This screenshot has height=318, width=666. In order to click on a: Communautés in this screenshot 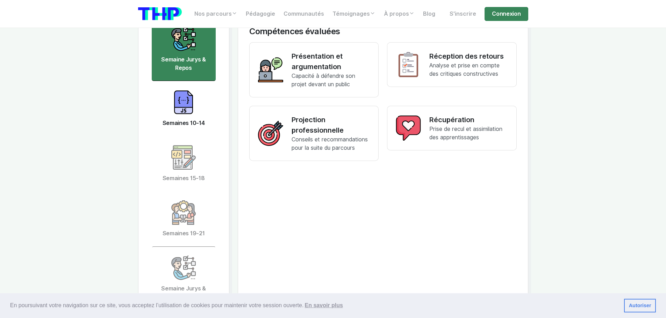, I will do `click(304, 14)`.